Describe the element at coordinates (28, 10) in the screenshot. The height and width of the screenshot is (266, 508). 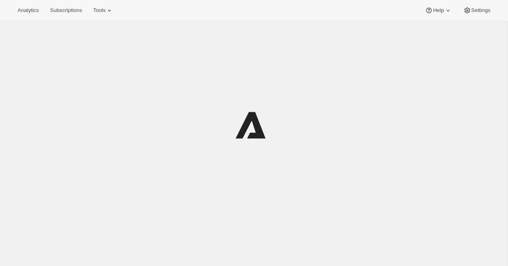
I see `button: Analytics` at that location.